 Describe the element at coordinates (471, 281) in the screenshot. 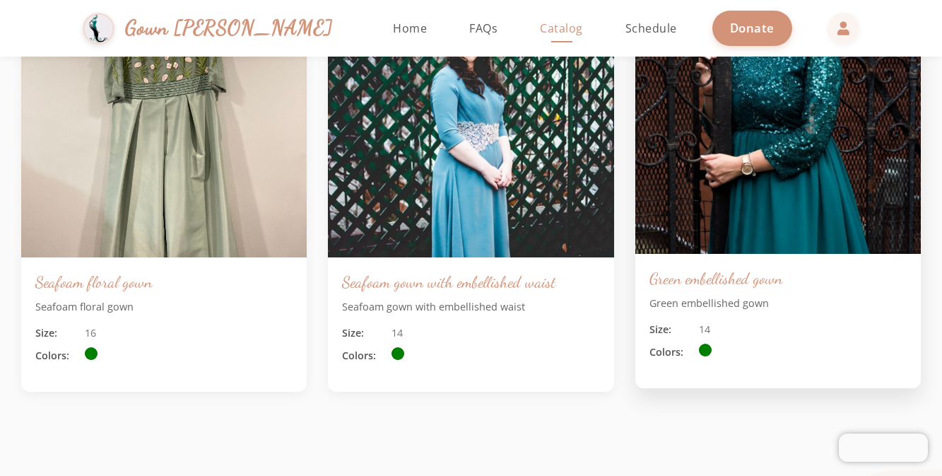

I see `h3: Seafoam gown with embellished waist` at that location.